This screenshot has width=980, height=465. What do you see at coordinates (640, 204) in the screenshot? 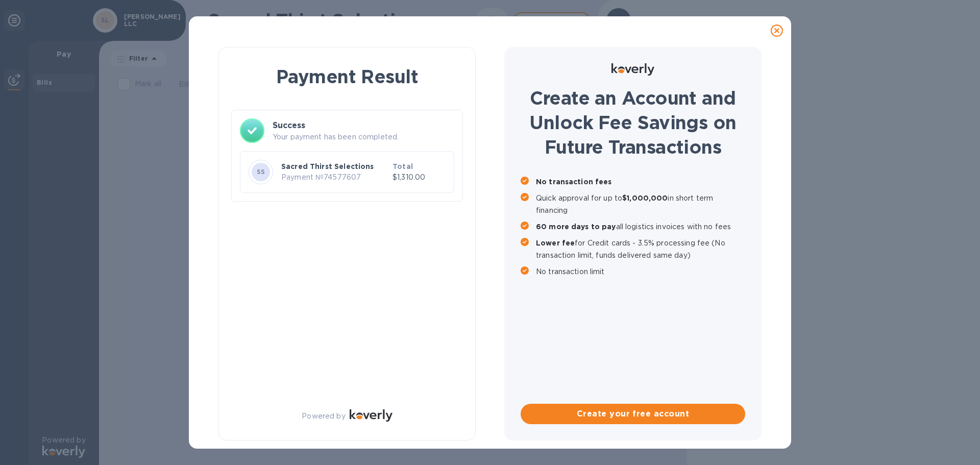
I see `p: Quick approval for up to in short term financing` at bounding box center [640, 204].